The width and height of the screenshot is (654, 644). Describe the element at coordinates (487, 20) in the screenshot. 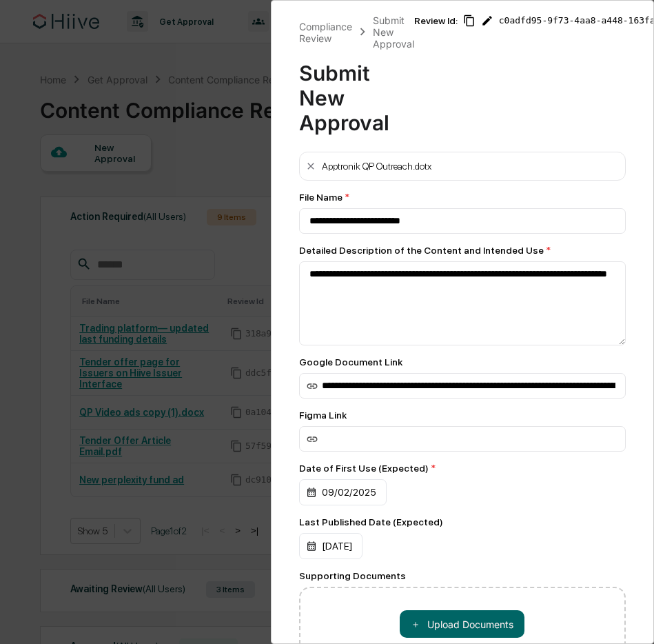

I see `span: Edit Review ID` at that location.